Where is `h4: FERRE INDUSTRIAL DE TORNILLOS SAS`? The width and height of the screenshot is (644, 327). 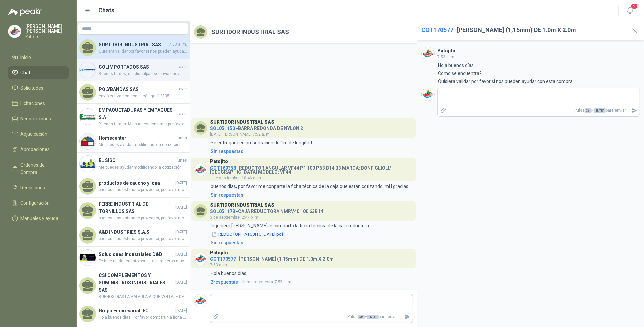 h4: FERRE INDUSTRIAL DE TORNILLOS SAS is located at coordinates (136, 207).